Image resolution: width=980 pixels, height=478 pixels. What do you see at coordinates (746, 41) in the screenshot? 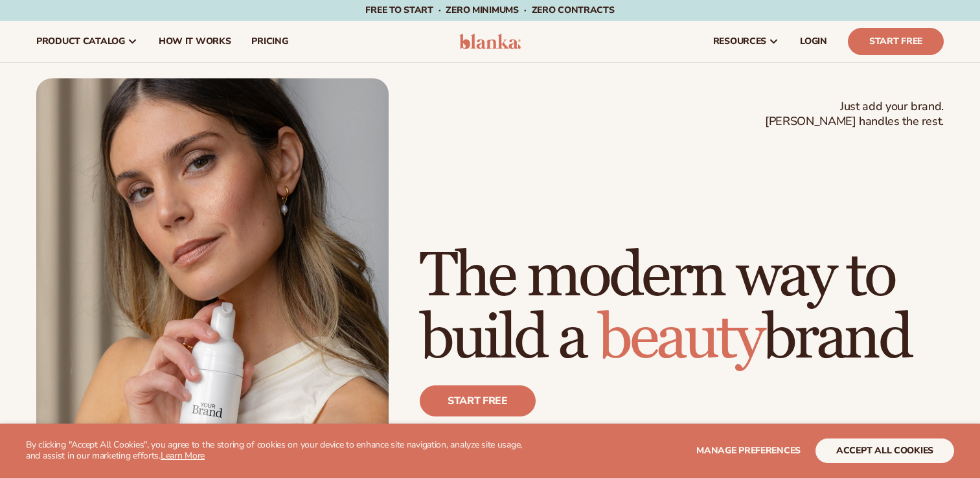
I see `a: resources` at bounding box center [746, 41].